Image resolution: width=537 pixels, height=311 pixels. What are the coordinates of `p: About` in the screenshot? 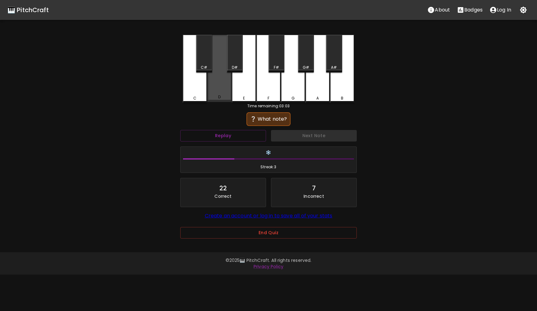 It's located at (442, 10).